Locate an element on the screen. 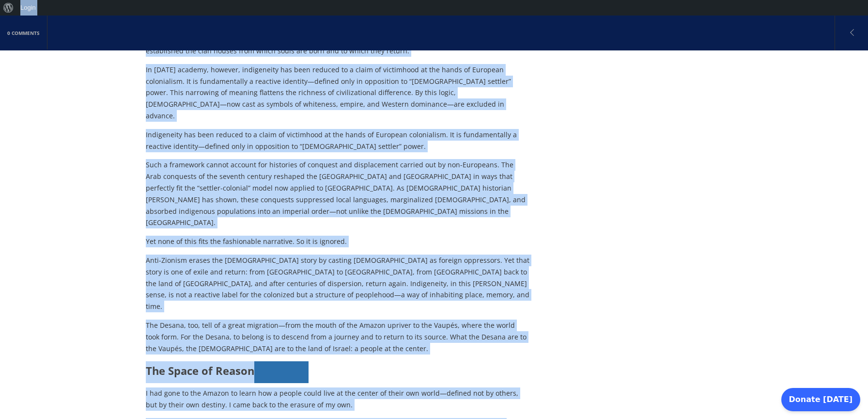  p: Yet none of this fits the fashionable narrative. So it is ignored. is located at coordinates (338, 241).